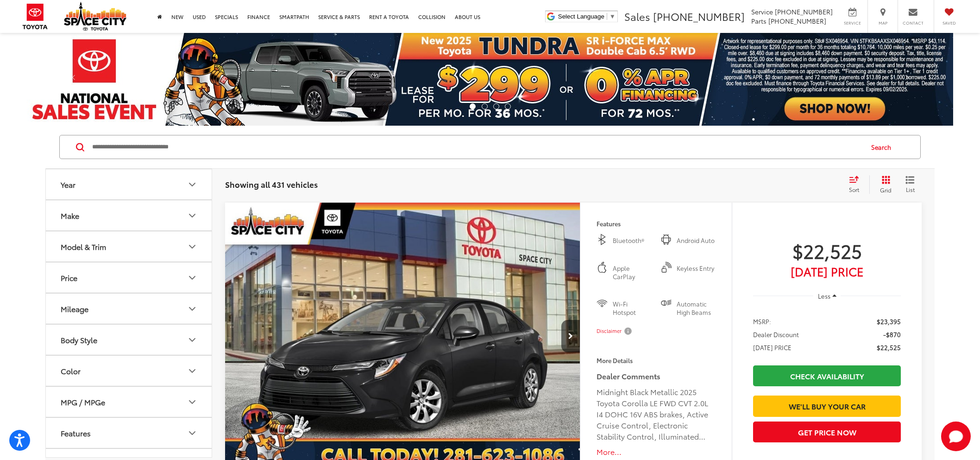 This screenshot has height=460, width=980. Describe the element at coordinates (477, 147) in the screenshot. I see `input: Search by Make, Model, or Keyword` at that location.